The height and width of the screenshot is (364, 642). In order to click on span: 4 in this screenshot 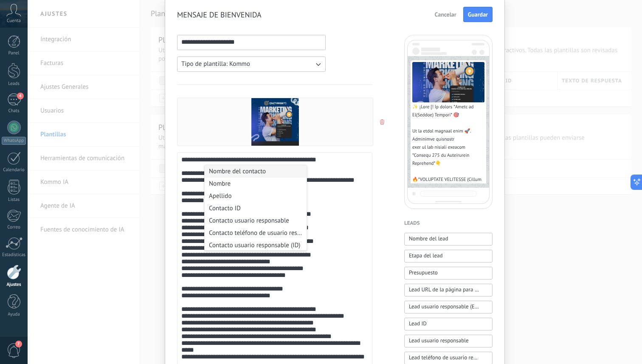, I will do `click(20, 96)`.